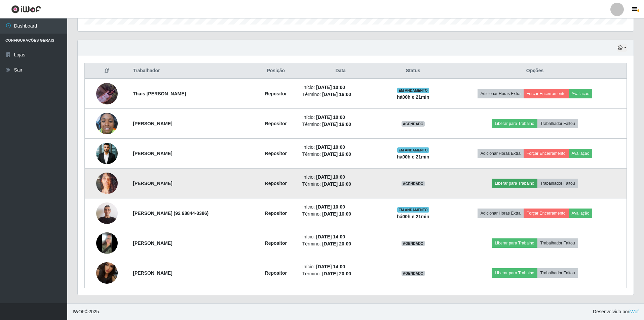  I want to click on img: 1757734355382.jpeg, so click(107, 213).